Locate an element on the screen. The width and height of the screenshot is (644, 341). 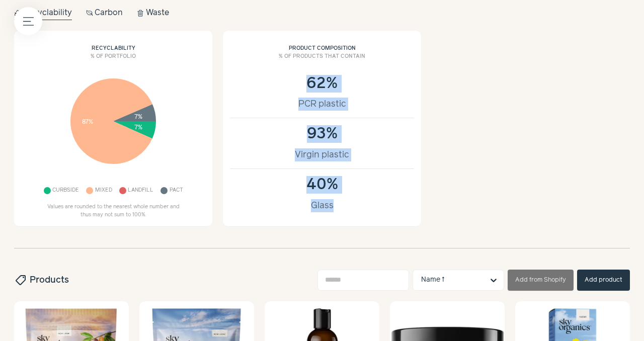
div: Virgin plastic is located at coordinates (322, 155).